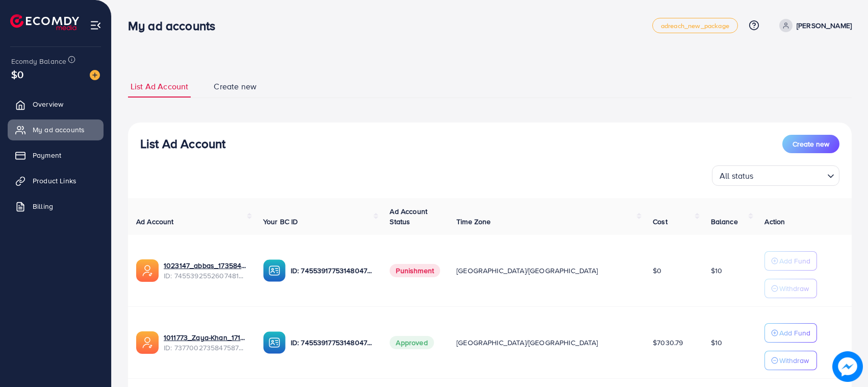 The width and height of the screenshot is (868, 387). I want to click on span: Billing, so click(43, 207).